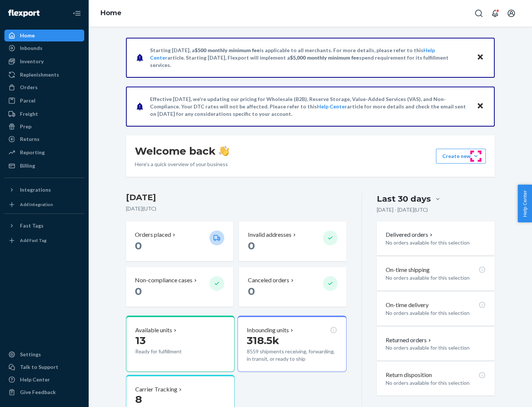  I want to click on div: Inventory, so click(32, 61).